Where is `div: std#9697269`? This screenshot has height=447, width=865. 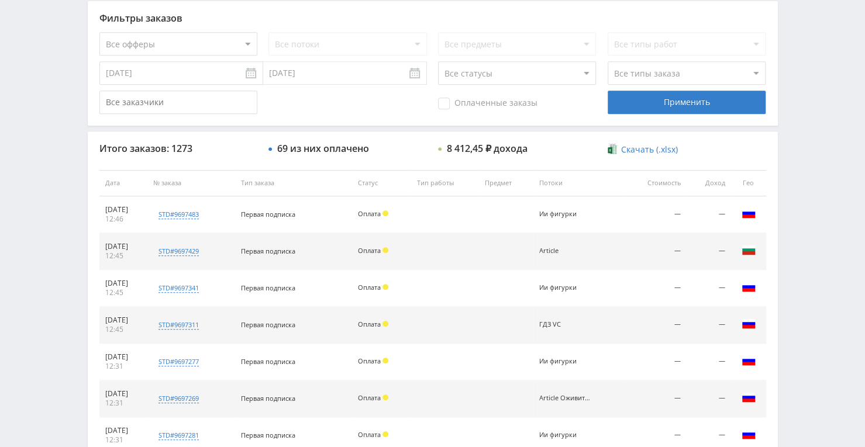 div: std#9697269 is located at coordinates (178, 399).